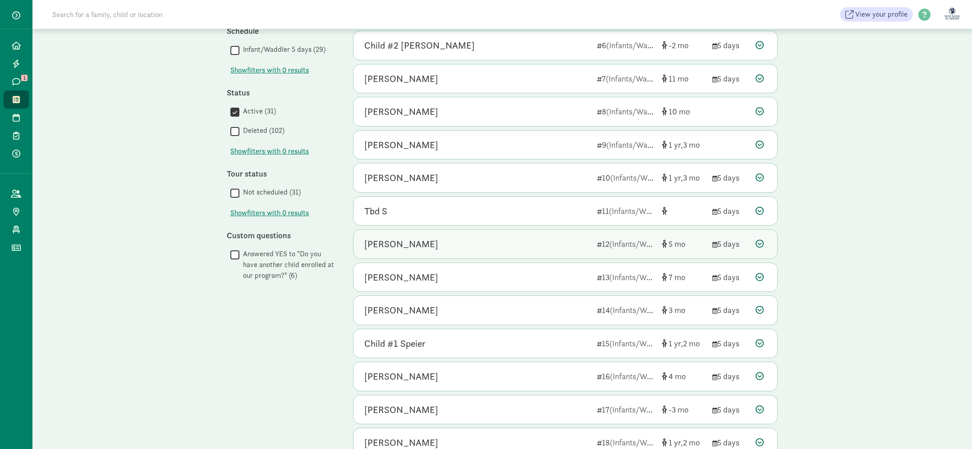 This screenshot has width=972, height=449. I want to click on div: 15, so click(626, 344).